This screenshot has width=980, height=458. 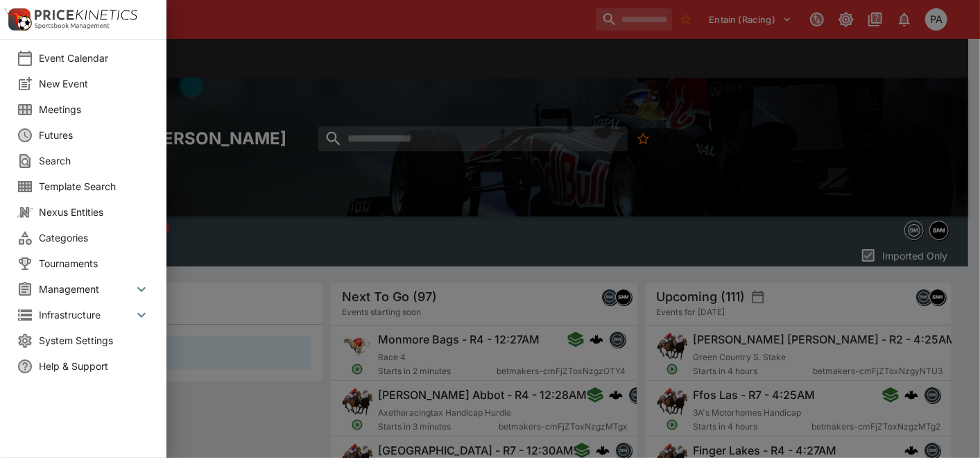 What do you see at coordinates (95, 186) in the screenshot?
I see `span: Template Search` at bounding box center [95, 186].